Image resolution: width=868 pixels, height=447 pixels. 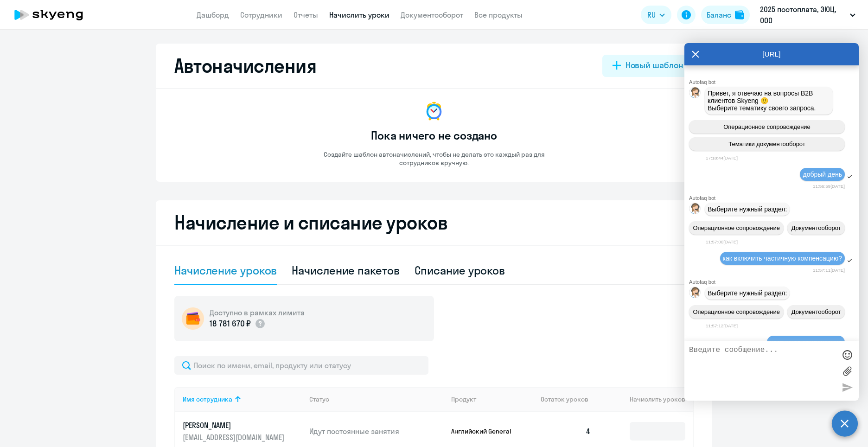 What do you see at coordinates (767, 144) in the screenshot?
I see `span: Тематики документооборот` at bounding box center [767, 144].